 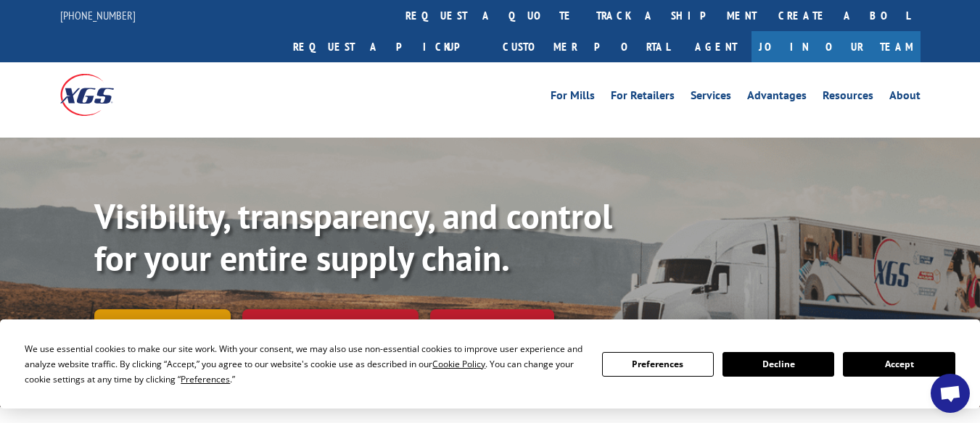 What do you see at coordinates (163, 325) in the screenshot?
I see `a: Track shipment` at bounding box center [163, 325].